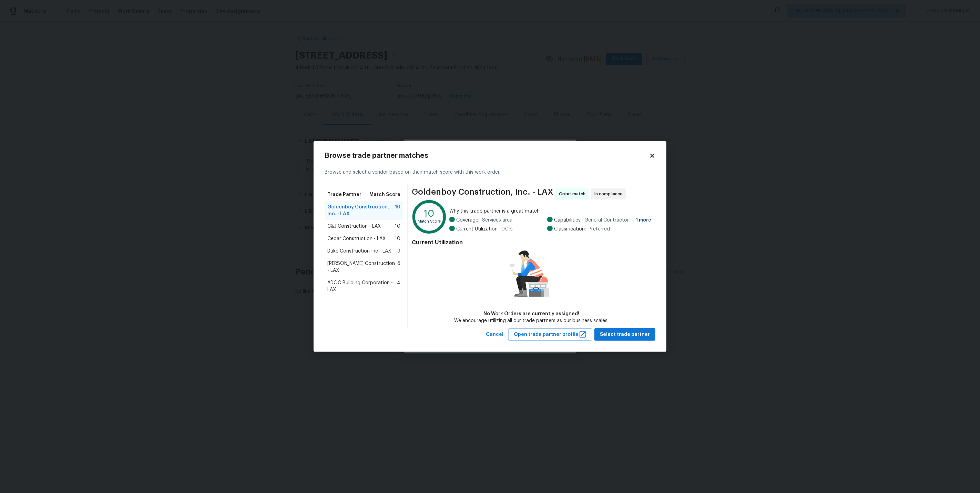 This screenshot has width=980, height=493. I want to click on span: Why this trade partner is a great match:, so click(550, 211).